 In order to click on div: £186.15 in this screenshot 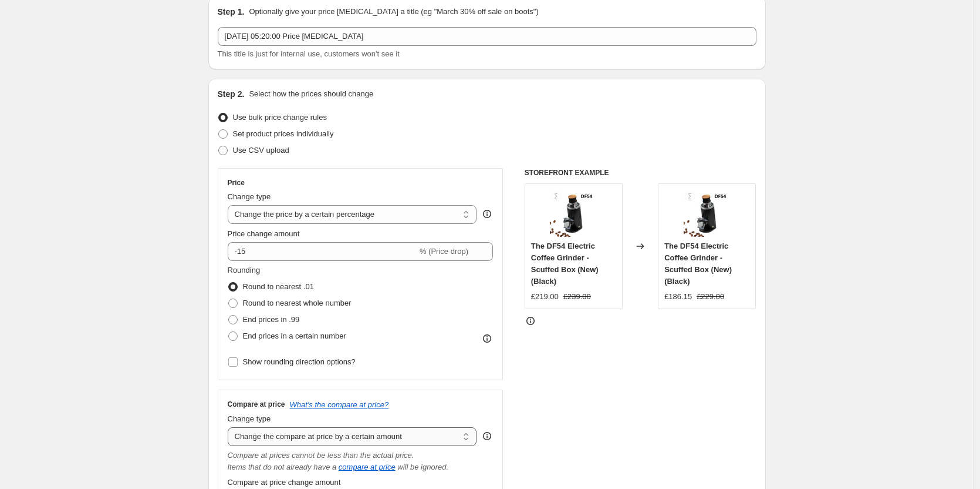, I will do `click(677, 297)`.